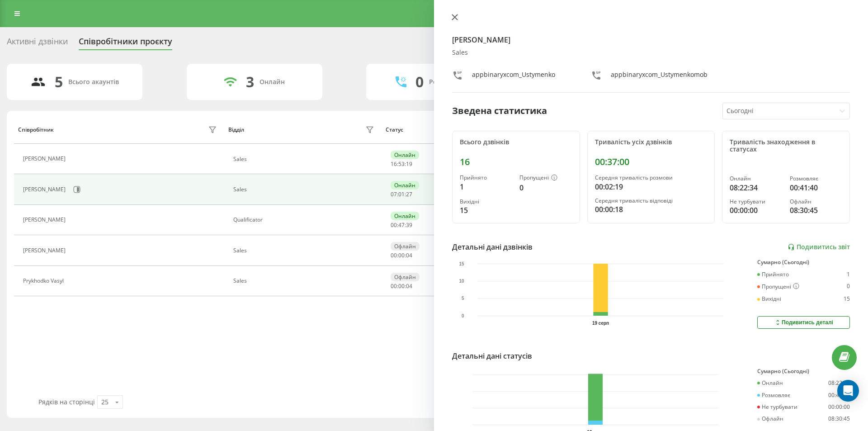  I want to click on div: appbinaryxcom_Ustymenko, so click(513, 77).